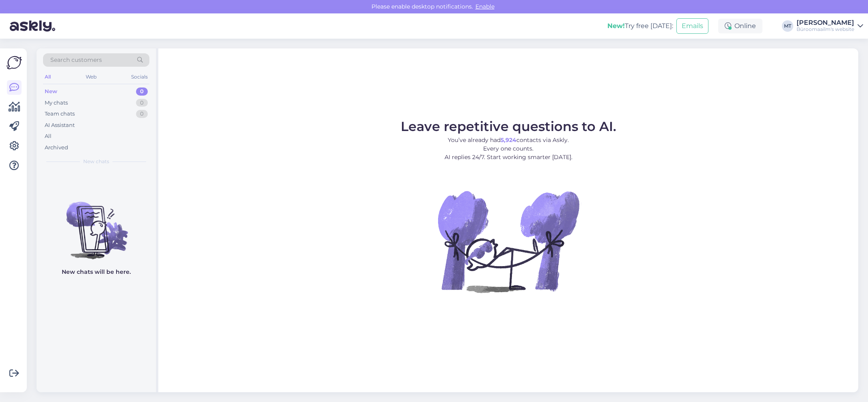 The image size is (868, 402). Describe the element at coordinates (76, 60) in the screenshot. I see `span: Search customers` at that location.